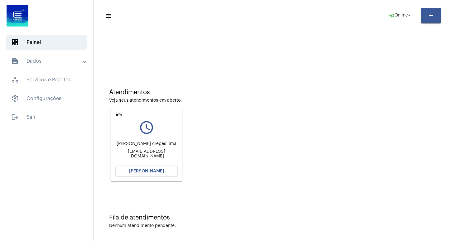 Image resolution: width=449 pixels, height=241 pixels. Describe the element at coordinates (17, 16) in the screenshot. I see `img: d4669ae0-8c07-2337-4f67-34b0df7f5ae4.jpeg` at that location.